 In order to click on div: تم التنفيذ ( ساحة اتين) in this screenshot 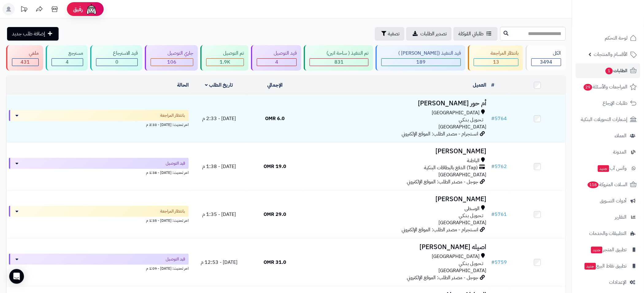, I will do `click(339, 53)`.